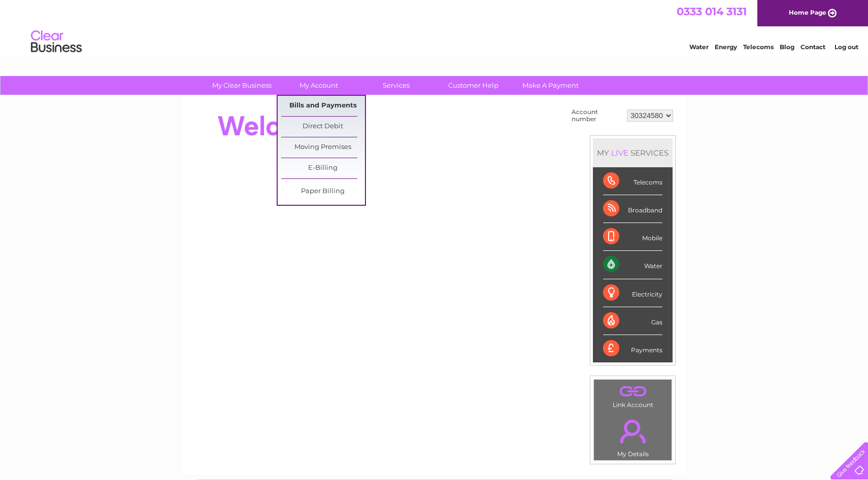 This screenshot has width=868, height=480. Describe the element at coordinates (242, 85) in the screenshot. I see `a: My Clear Business` at that location.